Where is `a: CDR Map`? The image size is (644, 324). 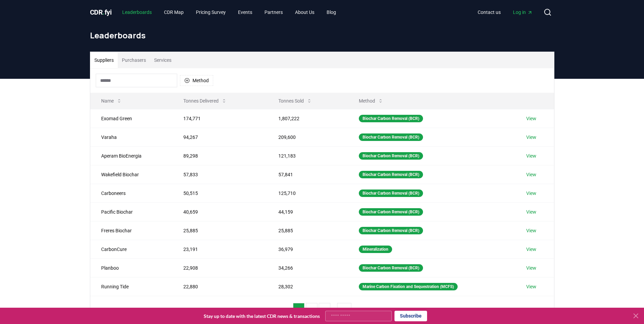
a: CDR Map is located at coordinates (174, 12).